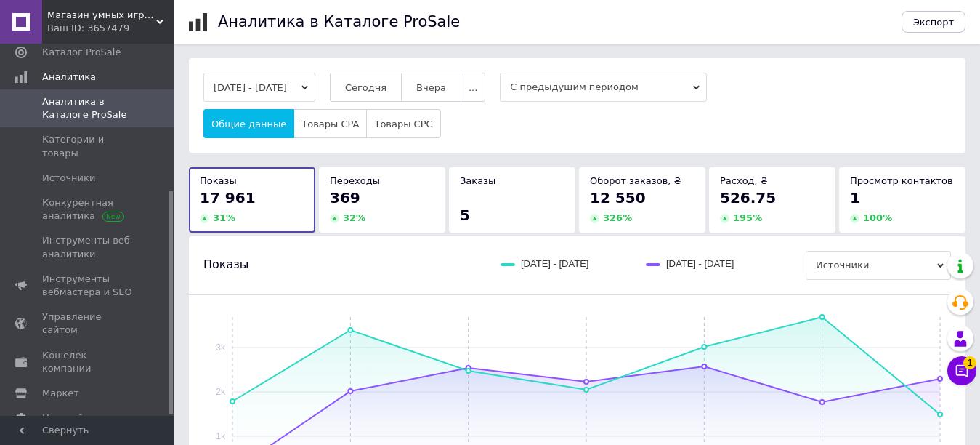  What do you see at coordinates (221, 392) in the screenshot?
I see `text: 2k` at bounding box center [221, 392].